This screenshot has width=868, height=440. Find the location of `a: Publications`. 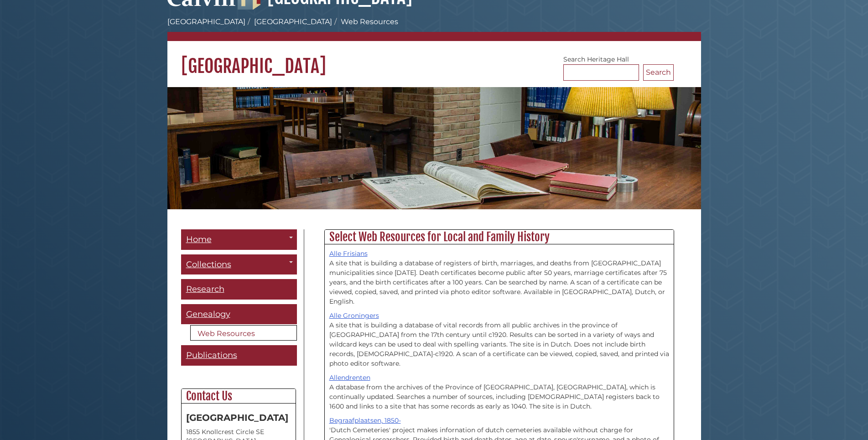

a: Publications is located at coordinates (239, 355).